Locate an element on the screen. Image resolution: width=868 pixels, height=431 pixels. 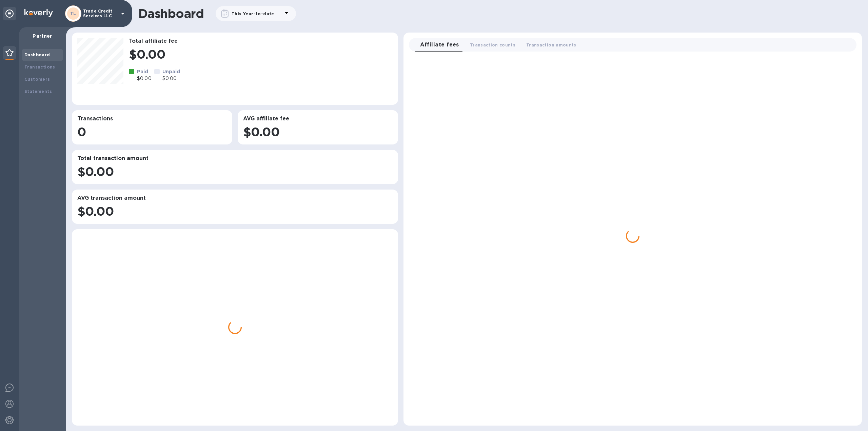
div: Unpin categories is located at coordinates (10, 14).